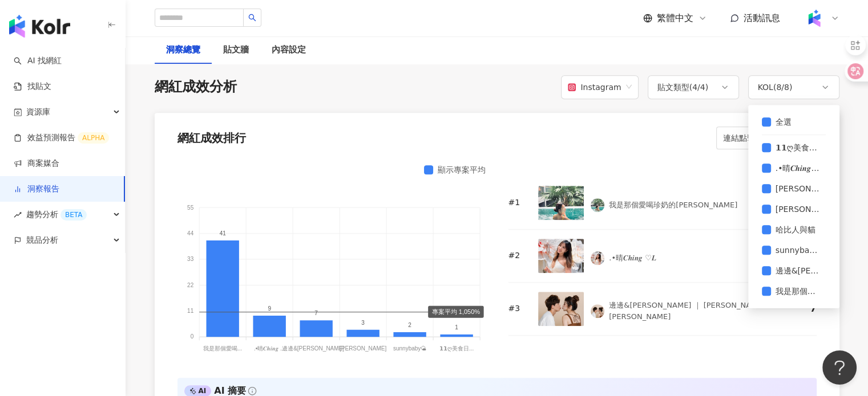 This screenshot has width=868, height=396. I want to click on div: .•晴𝑪𝒉𝒊𝒏𝒈 ♡𝑳, so click(632, 258).